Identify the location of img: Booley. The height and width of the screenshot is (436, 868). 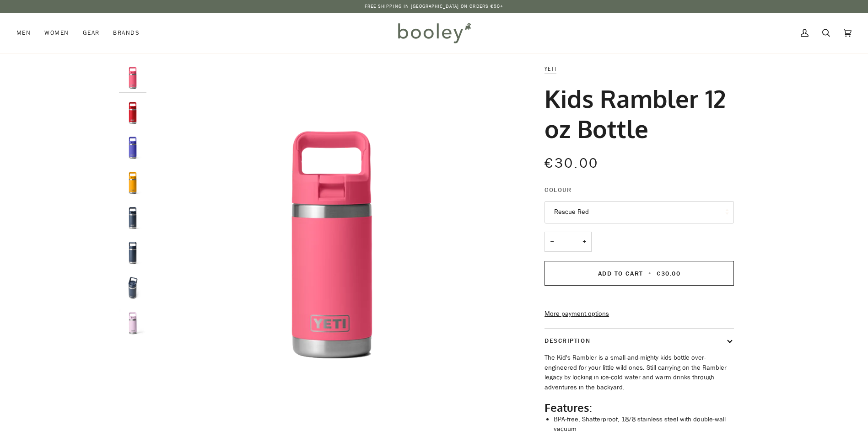
(434, 33).